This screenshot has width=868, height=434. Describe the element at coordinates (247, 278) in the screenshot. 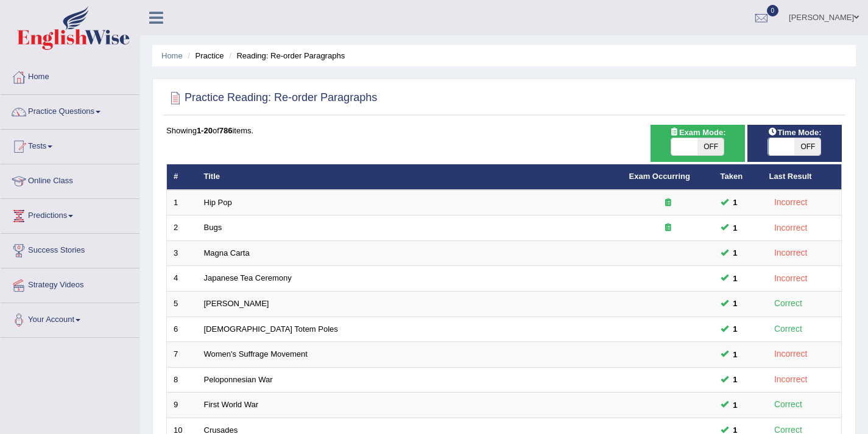

I see `a: Japanese Tea Ceremony` at that location.